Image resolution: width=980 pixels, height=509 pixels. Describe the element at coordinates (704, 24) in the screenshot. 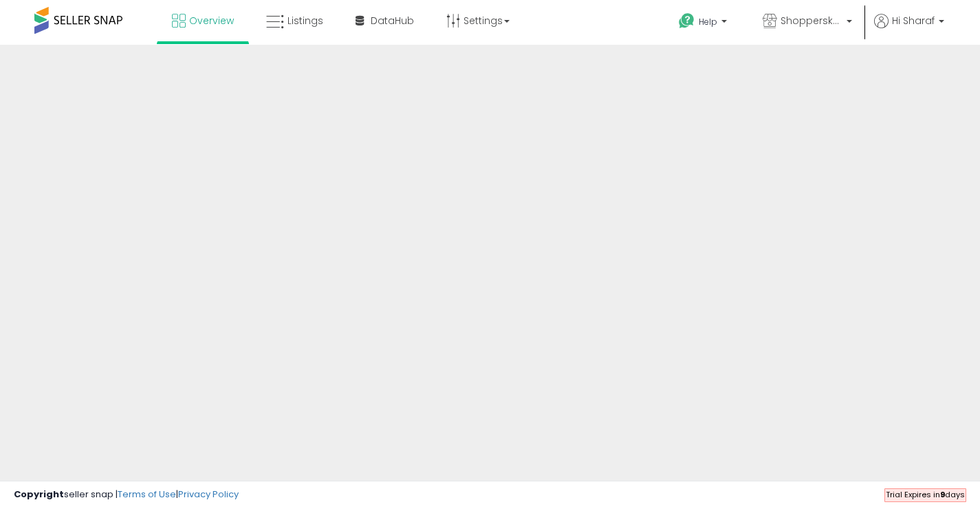

I see `a: Help` at that location.